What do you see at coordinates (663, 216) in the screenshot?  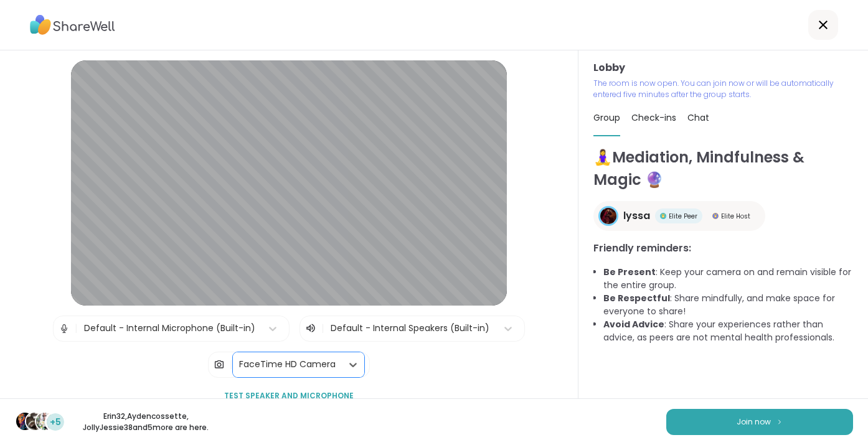 I see `img: Elite Peer` at bounding box center [663, 216].